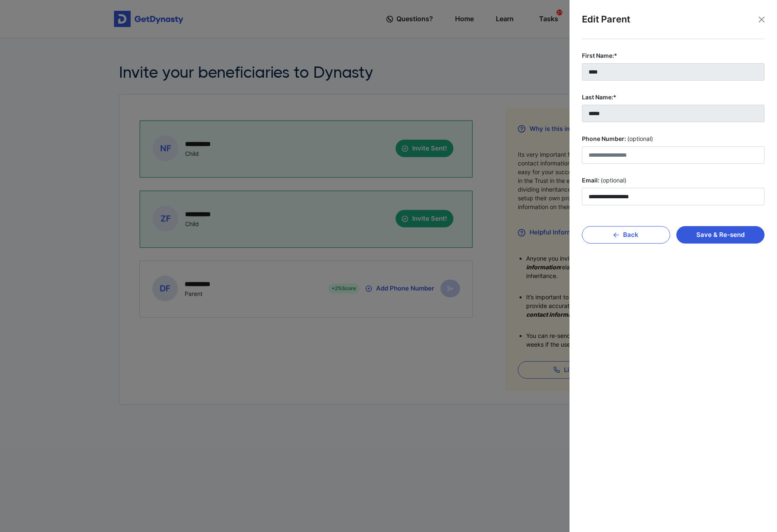 The width and height of the screenshot is (777, 532). Describe the element at coordinates (762, 20) in the screenshot. I see `button: Close` at that location.